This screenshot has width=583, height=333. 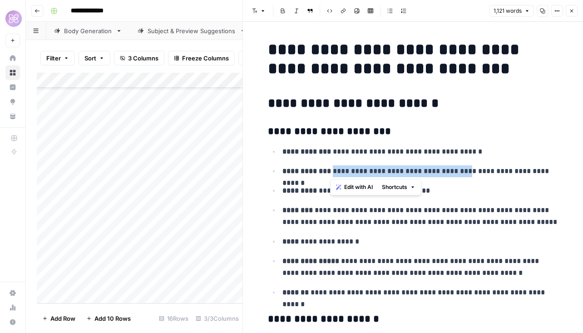 What do you see at coordinates (13, 293) in the screenshot?
I see `a: Settings` at bounding box center [13, 293].